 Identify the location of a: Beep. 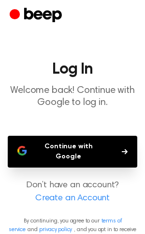
(37, 15).